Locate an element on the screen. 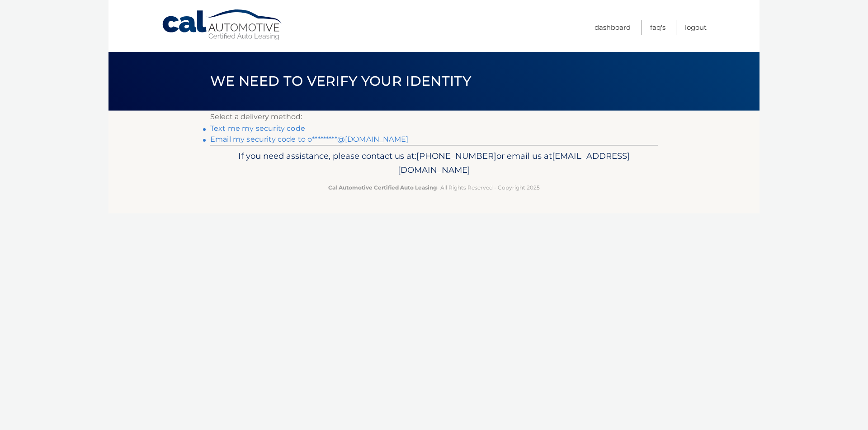 The image size is (868, 430). a: Logout is located at coordinates (695, 27).